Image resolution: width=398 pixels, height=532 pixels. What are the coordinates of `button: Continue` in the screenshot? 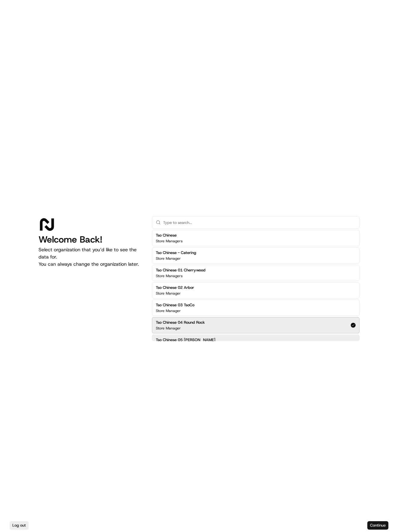 It's located at (378, 526).